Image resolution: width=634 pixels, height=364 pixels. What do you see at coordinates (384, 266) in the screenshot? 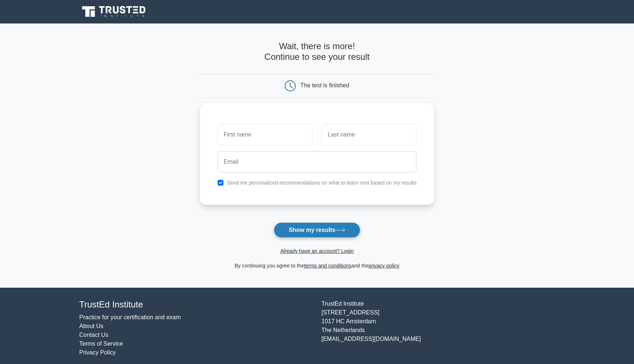
I see `a: privacy policy` at bounding box center [384, 266].